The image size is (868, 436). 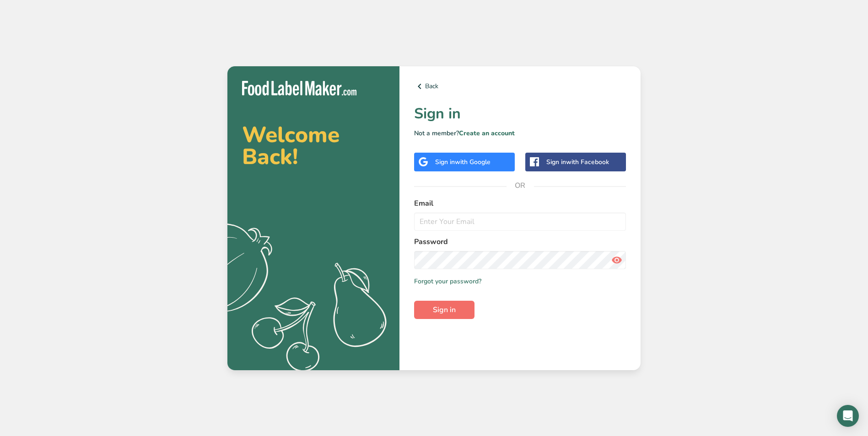 What do you see at coordinates (300, 88) in the screenshot?
I see `img: Food Label Maker` at bounding box center [300, 88].